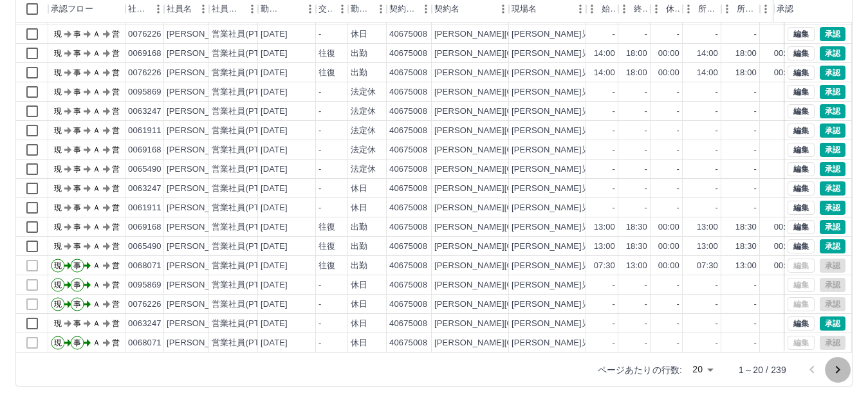 Image resolution: width=868 pixels, height=402 pixels. Describe the element at coordinates (145, 188) in the screenshot. I see `div: 0063247` at that location.